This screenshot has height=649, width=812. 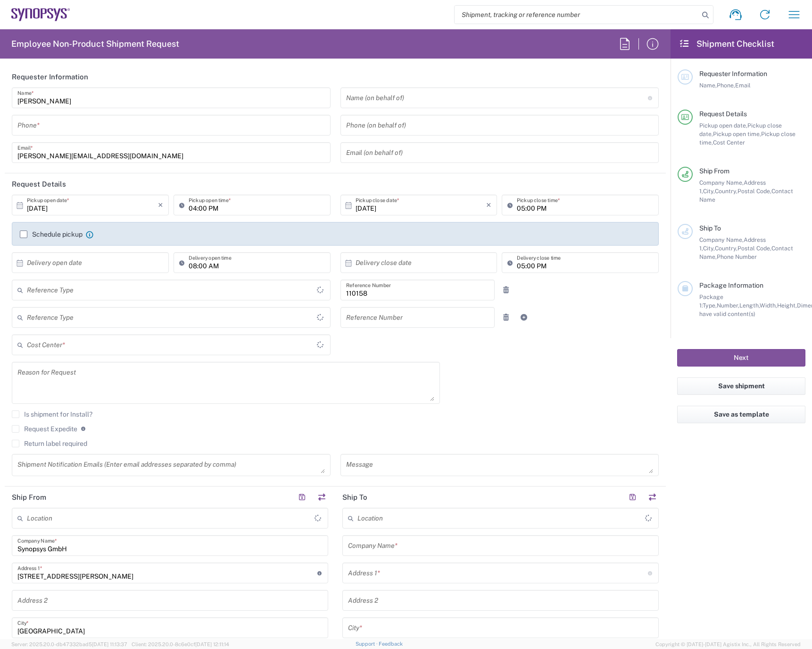 I want to click on span: Client: 2025.20.0-8c6e0cf, so click(x=180, y=644).